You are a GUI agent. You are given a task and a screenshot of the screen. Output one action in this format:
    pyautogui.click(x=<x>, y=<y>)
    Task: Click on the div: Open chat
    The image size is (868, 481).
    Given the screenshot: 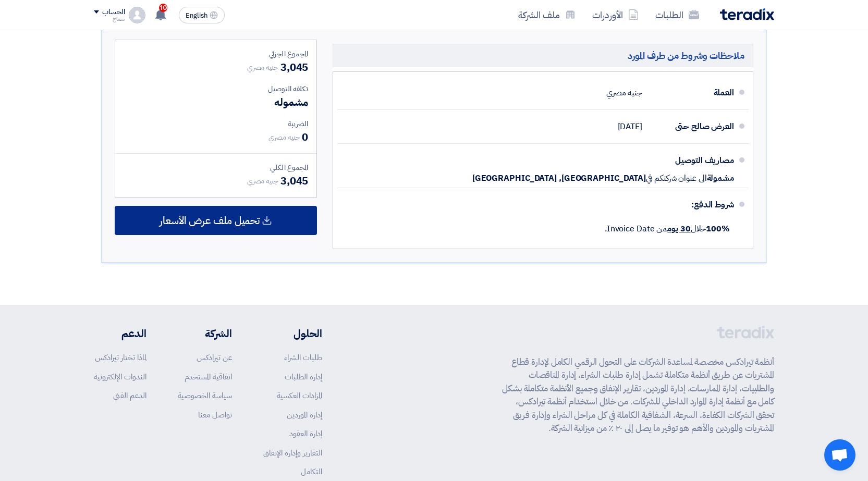 What is the action you would take?
    pyautogui.click(x=840, y=455)
    